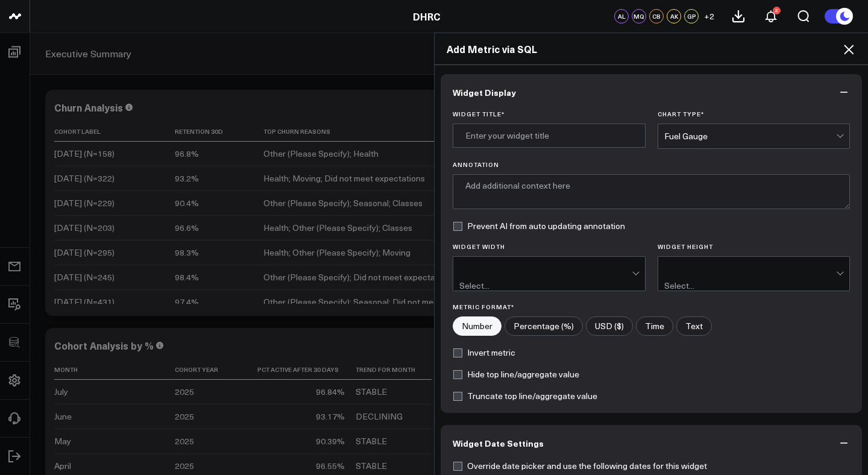 This screenshot has height=475, width=868. Describe the element at coordinates (484, 92) in the screenshot. I see `span: Widget Display` at that location.